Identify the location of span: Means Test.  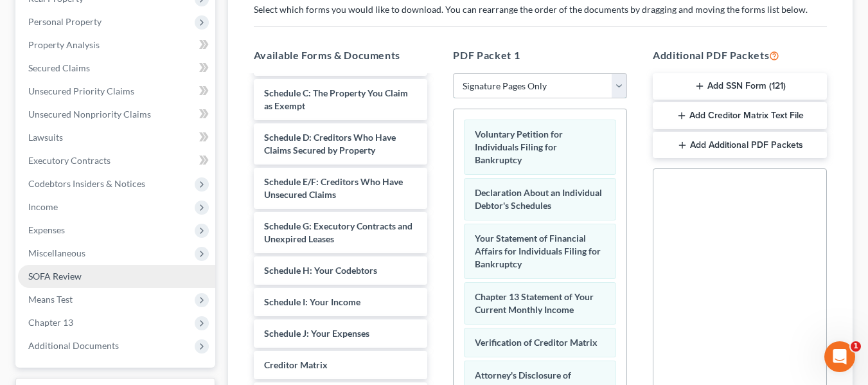
(50, 298).